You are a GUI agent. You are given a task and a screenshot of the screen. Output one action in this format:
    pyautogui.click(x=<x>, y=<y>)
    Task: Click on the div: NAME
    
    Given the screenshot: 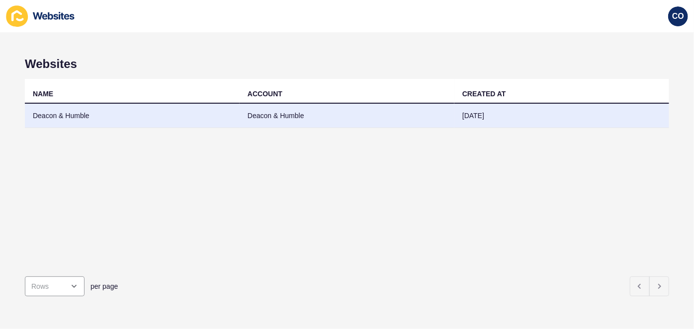 What is the action you would take?
    pyautogui.click(x=43, y=94)
    